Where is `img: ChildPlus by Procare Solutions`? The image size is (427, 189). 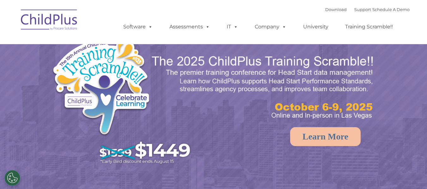
img: ChildPlus by Procare Solutions is located at coordinates (49, 21).